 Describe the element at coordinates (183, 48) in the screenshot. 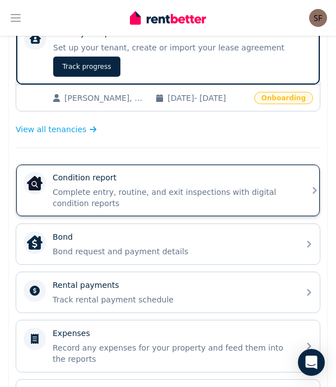

I see `p: Set up your tenant, create or import your lease agreement` at that location.